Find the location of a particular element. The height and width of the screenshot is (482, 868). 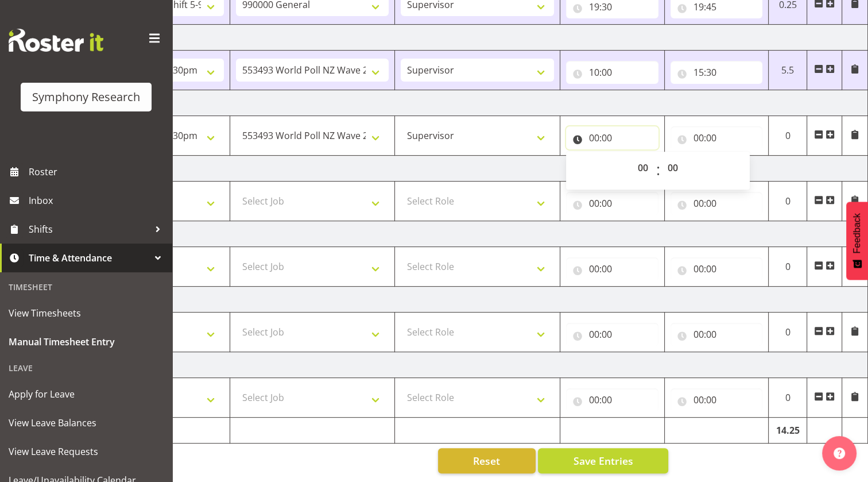

button: Feedback - Show survey is located at coordinates (857, 241).